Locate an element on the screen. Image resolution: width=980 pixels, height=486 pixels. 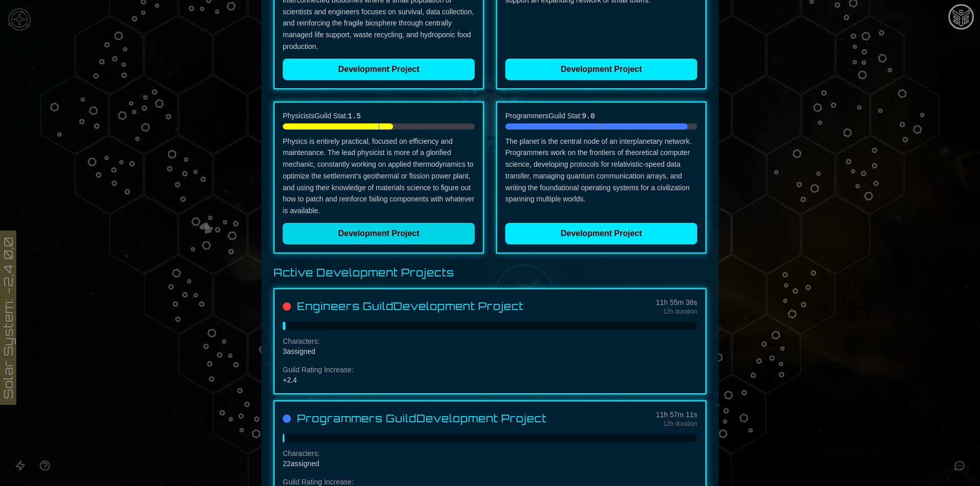
p: Physics is entirely practical, focused on efficiency and maintenance. The lead physicist is more ... is located at coordinates (379, 176).